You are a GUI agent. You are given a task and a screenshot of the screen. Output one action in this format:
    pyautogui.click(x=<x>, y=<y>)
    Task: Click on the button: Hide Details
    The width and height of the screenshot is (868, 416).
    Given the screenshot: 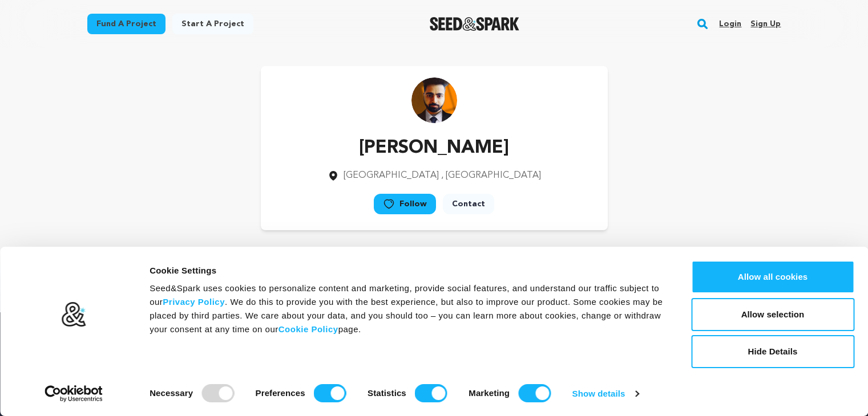 What is the action you would take?
    pyautogui.click(x=773, y=352)
    